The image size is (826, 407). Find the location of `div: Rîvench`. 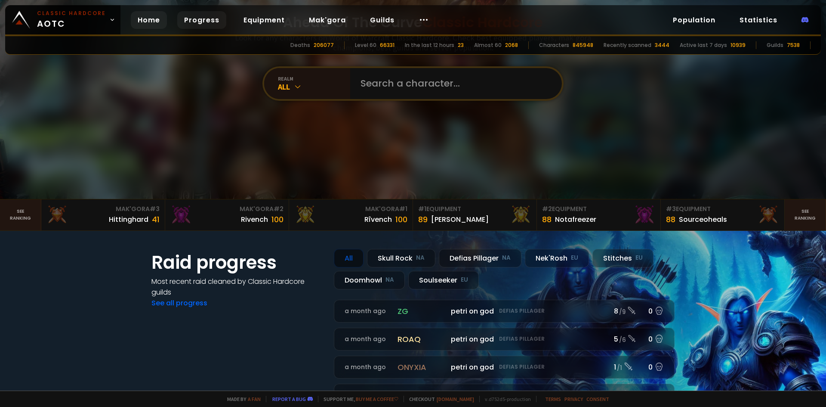

div: Rîvench is located at coordinates (378, 219).